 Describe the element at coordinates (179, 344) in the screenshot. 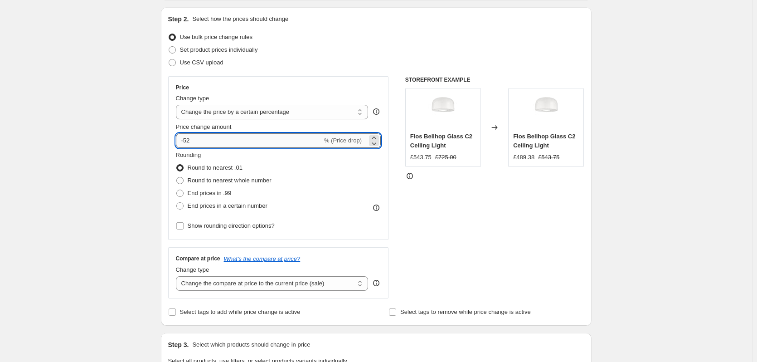

I see `h2: Step 3.` at that location.